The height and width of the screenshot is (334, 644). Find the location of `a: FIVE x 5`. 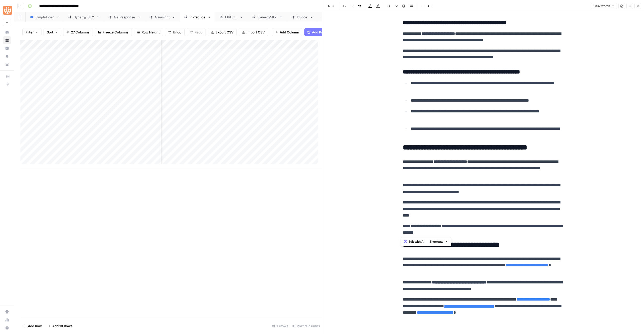

a: FIVE x 5 is located at coordinates (232, 17).